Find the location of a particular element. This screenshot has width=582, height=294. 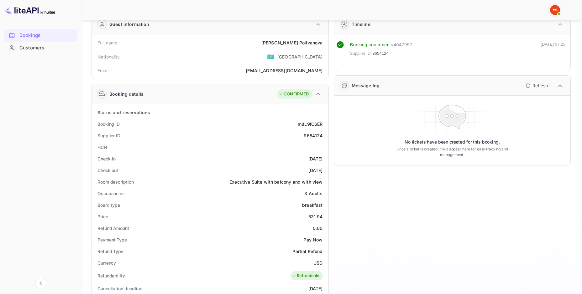

p: Once a ticket is created, it will appear here for easy tracking and management. is located at coordinates (452, 152).